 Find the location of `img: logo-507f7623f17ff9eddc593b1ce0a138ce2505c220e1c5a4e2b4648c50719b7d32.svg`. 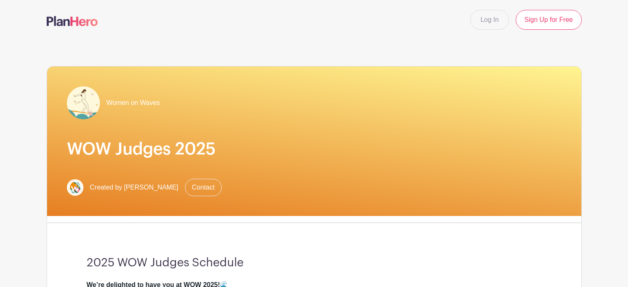

img: logo-507f7623f17ff9eddc593b1ce0a138ce2505c220e1c5a4e2b4648c50719b7d32.svg is located at coordinates (72, 21).